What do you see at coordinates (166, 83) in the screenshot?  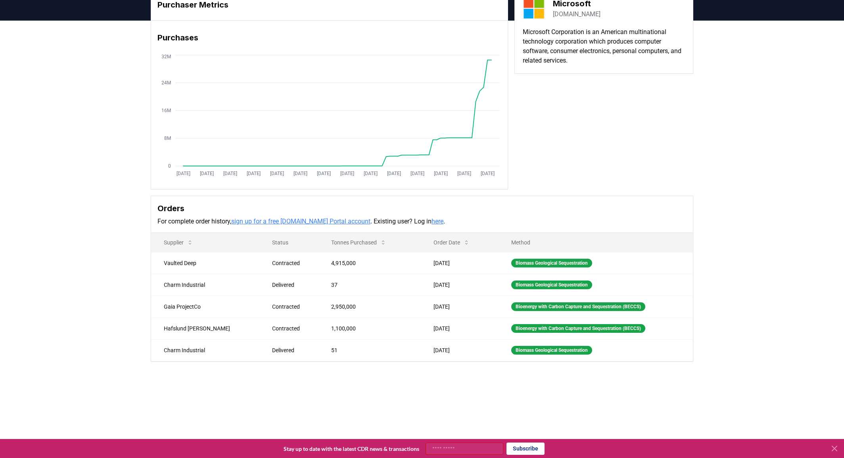 I see `tspan: 24M` at bounding box center [166, 83].